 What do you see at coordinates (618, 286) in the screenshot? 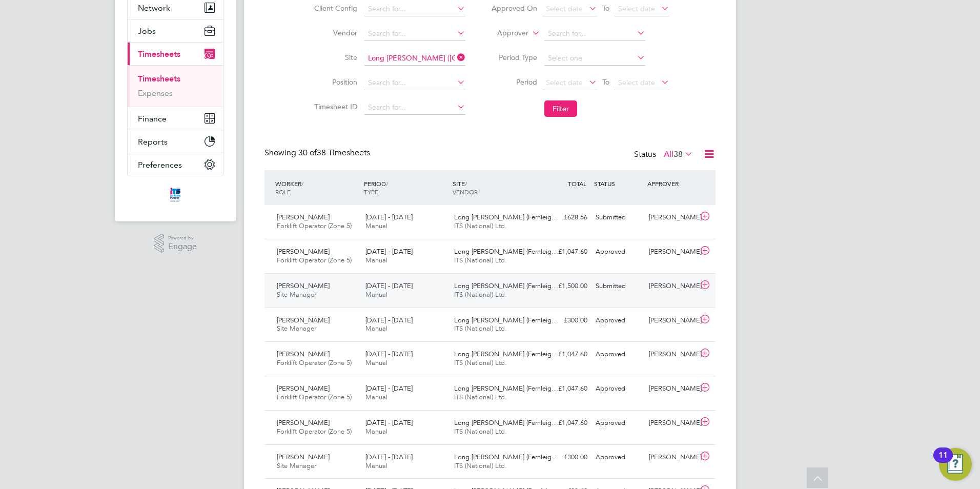
I see `div: Submitted` at bounding box center [618, 286].